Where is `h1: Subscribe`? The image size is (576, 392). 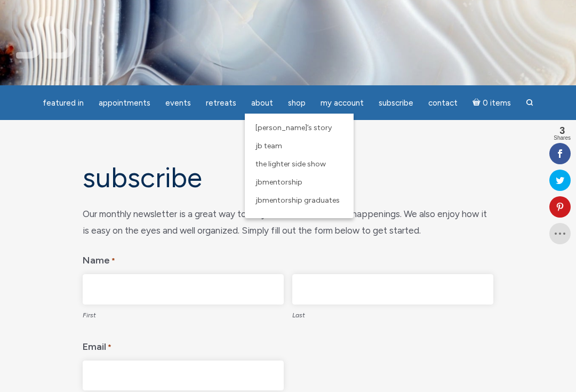
h1: Subscribe is located at coordinates (288, 178).